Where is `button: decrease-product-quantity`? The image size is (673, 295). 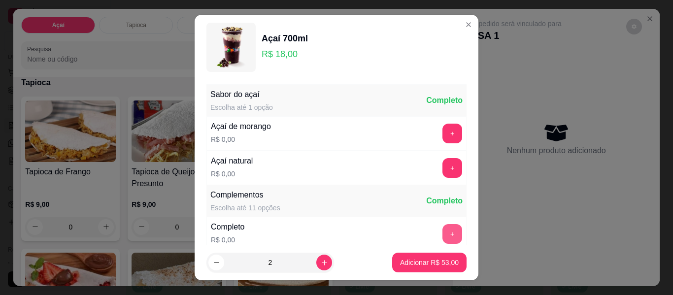
button: decrease-product-quantity is located at coordinates (216, 263).